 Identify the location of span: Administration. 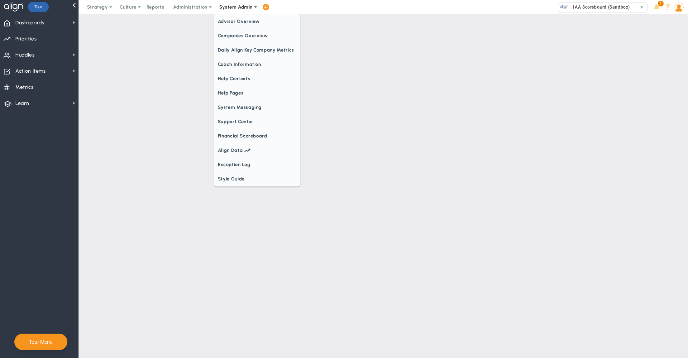
(190, 7).